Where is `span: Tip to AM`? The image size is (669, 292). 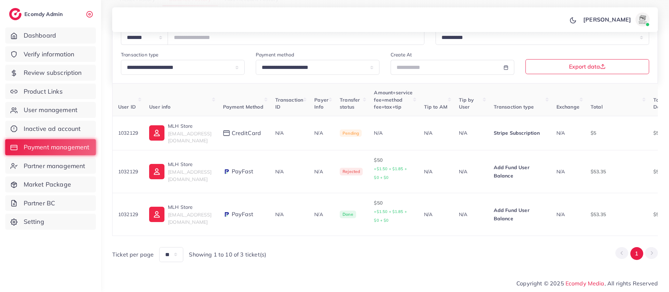
span: Tip to AM is located at coordinates (436, 107).